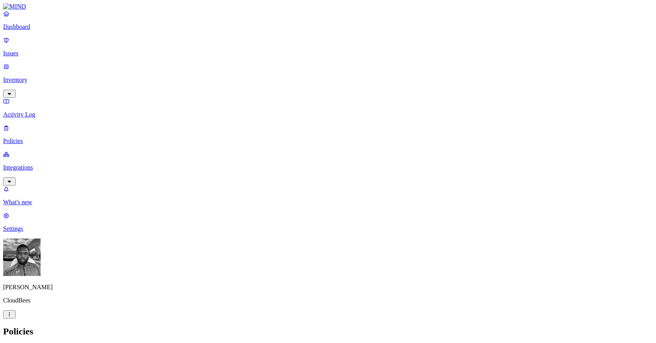  Describe the element at coordinates (328, 202) in the screenshot. I see `p: What's new` at that location.